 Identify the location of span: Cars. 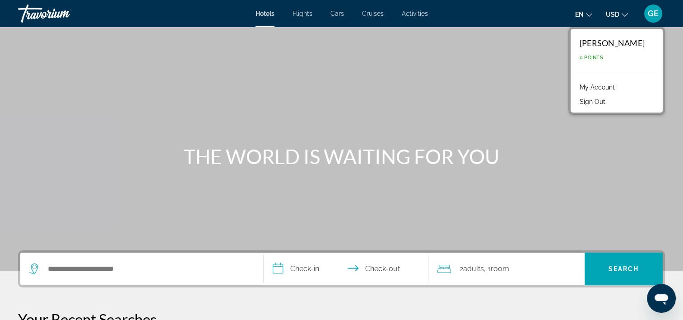
(337, 14).